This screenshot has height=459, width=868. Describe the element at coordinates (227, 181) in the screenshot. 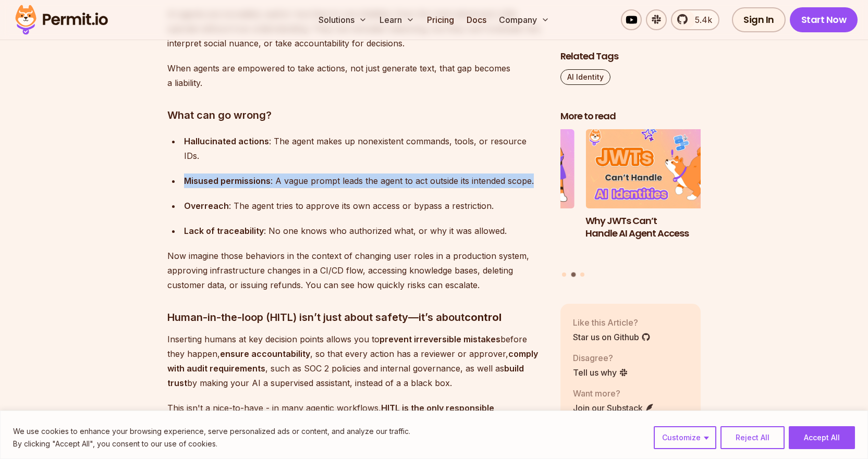

I see `strong: Misused permissions` at that location.